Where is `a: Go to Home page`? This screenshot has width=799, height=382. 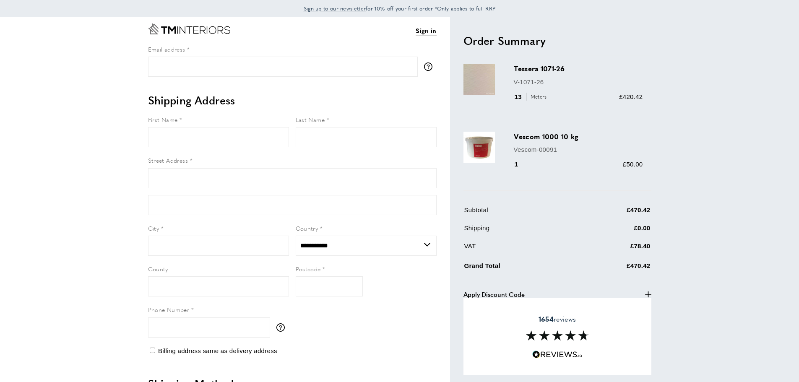 a: Go to Home page is located at coordinates (189, 29).